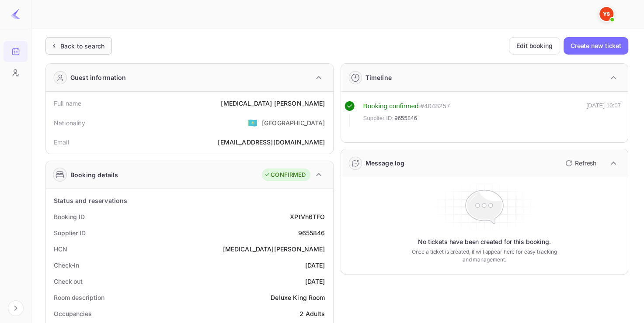 This screenshot has width=644, height=323. What do you see at coordinates (90, 201) in the screenshot?
I see `div: Status and reservations` at bounding box center [90, 201].